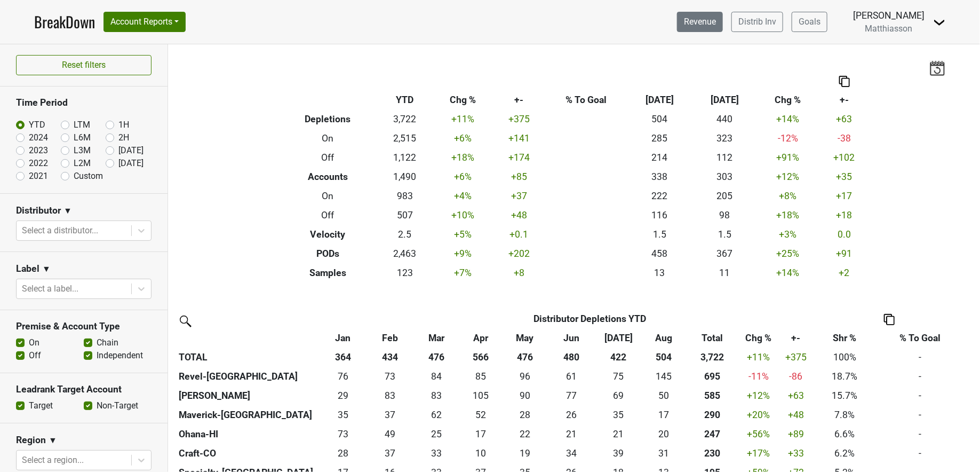 The image size is (980, 472). I want to click on td: 96.167, so click(525, 376).